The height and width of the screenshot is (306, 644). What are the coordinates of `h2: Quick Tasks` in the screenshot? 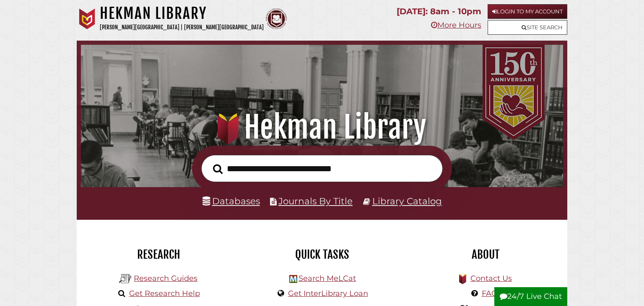 It's located at (322, 254).